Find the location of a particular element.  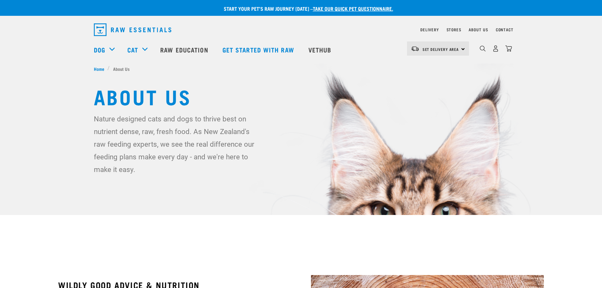

nav: breadcrumbs is located at coordinates (301, 69).